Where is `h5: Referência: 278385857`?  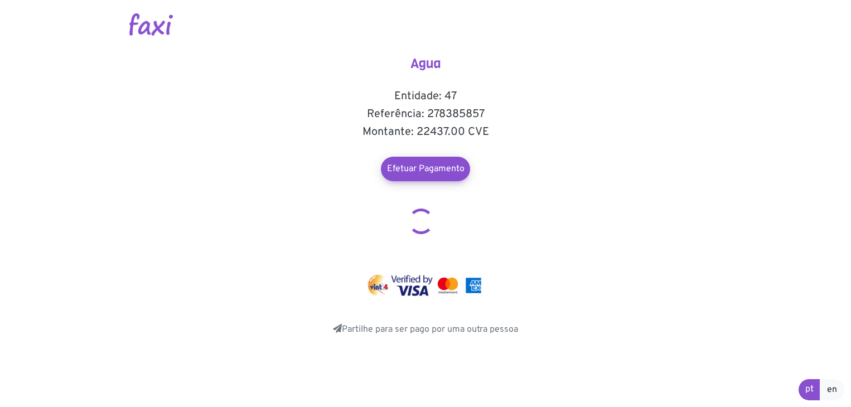
h5: Referência: 278385857 is located at coordinates (425, 114).